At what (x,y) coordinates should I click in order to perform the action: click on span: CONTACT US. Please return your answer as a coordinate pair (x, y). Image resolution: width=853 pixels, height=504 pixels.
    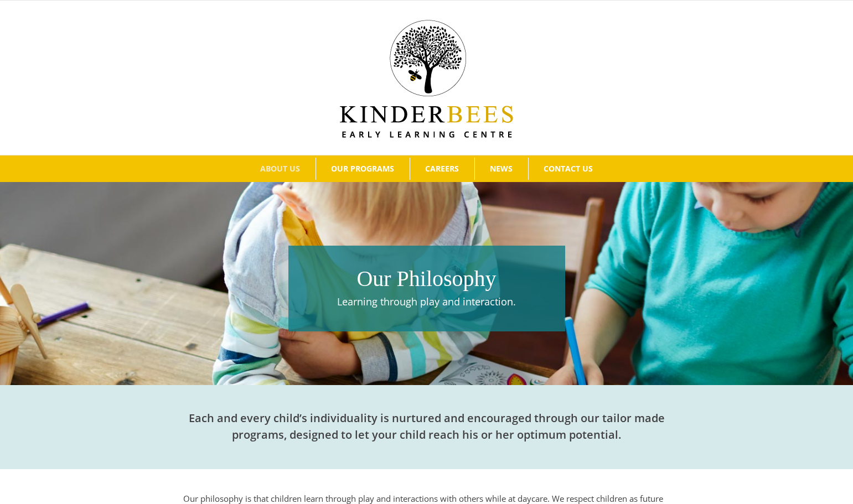
    Looking at the image, I should click on (568, 169).